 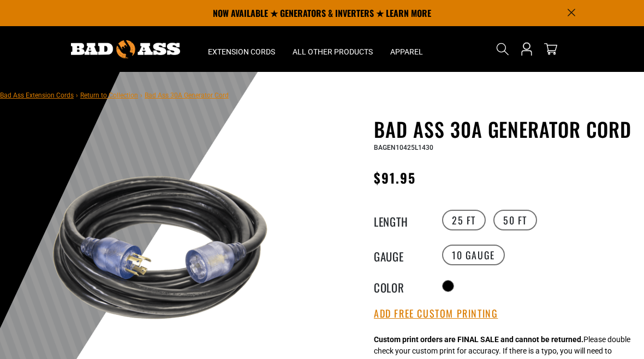 I want to click on img: Bad Ass Extension Cords, so click(x=126, y=49).